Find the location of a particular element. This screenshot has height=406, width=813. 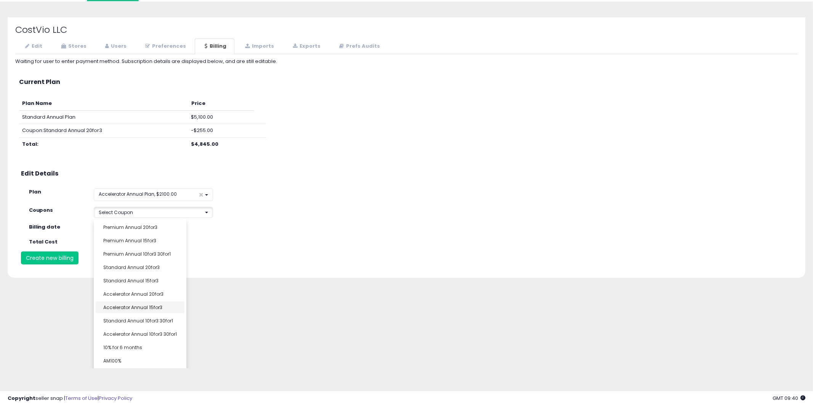

button: Create new billing is located at coordinates (50, 258).